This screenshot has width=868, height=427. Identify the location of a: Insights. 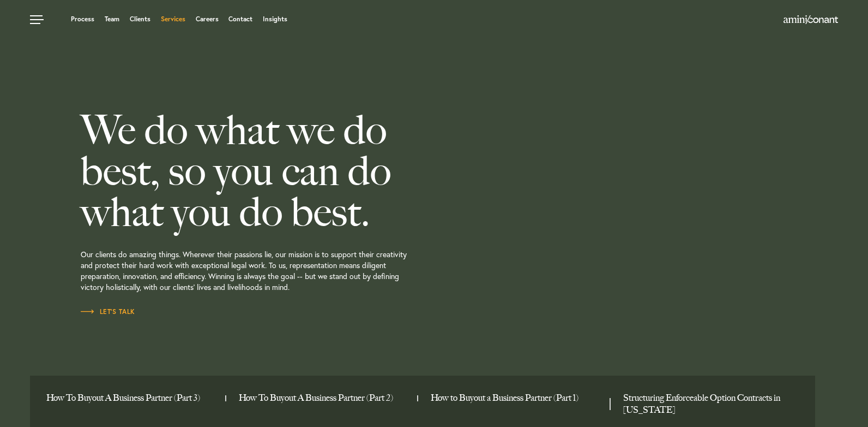
(275, 19).